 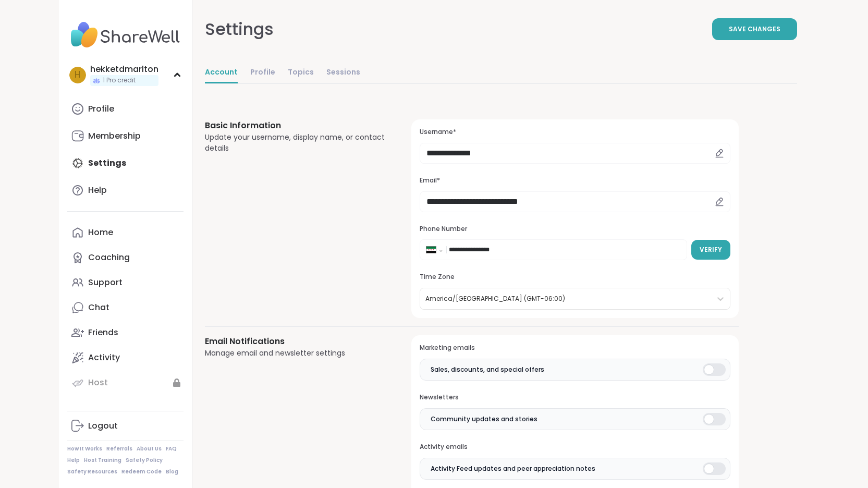 I want to click on span: 1 Pro credit, so click(x=119, y=80).